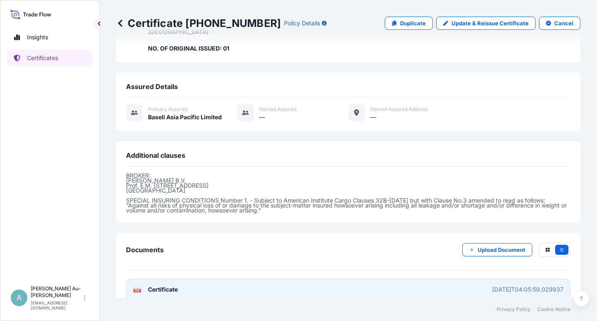 This screenshot has height=321, width=597. What do you see at coordinates (37, 37) in the screenshot?
I see `p: Insights` at bounding box center [37, 37].